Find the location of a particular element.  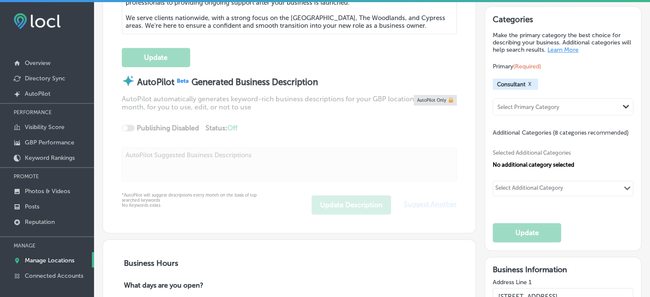

p: Make the primary category the best choice for describing your business. Additional categories wil... is located at coordinates (563, 42).